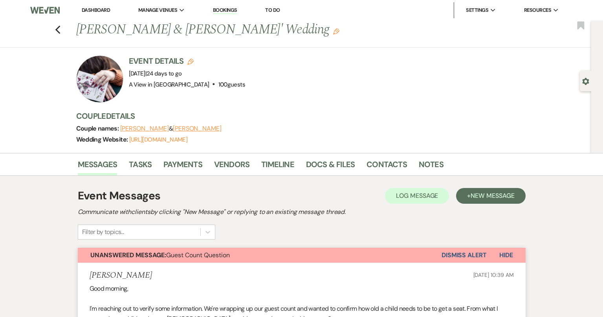 The image size is (603, 317). What do you see at coordinates (336, 31) in the screenshot?
I see `button: Edit` at bounding box center [336, 31].